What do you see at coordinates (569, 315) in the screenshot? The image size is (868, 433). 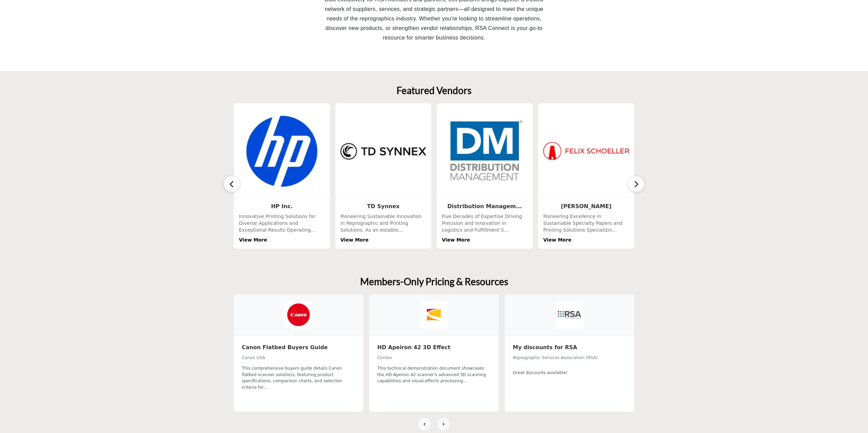 I see `img: Reprographic Services Association (RSA)` at bounding box center [569, 315].